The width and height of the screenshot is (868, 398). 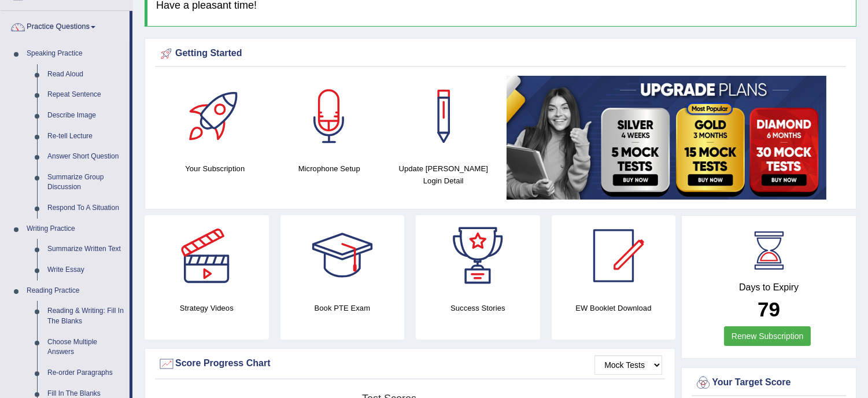 I want to click on h4: EW Booklet Download, so click(x=613, y=307).